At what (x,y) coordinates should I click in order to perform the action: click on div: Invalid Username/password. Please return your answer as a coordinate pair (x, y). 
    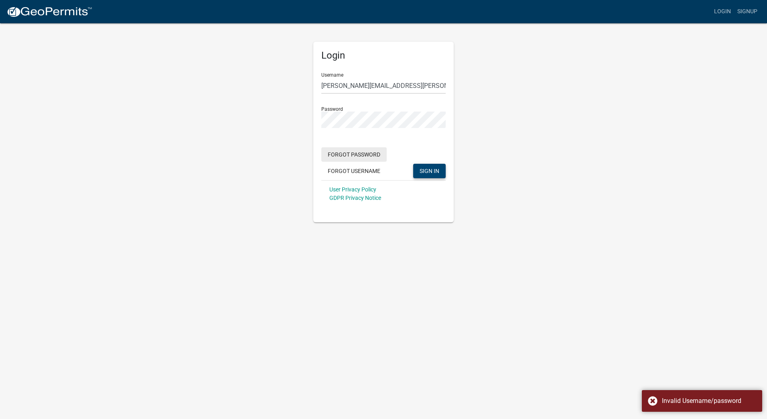
    Looking at the image, I should click on (708, 401).